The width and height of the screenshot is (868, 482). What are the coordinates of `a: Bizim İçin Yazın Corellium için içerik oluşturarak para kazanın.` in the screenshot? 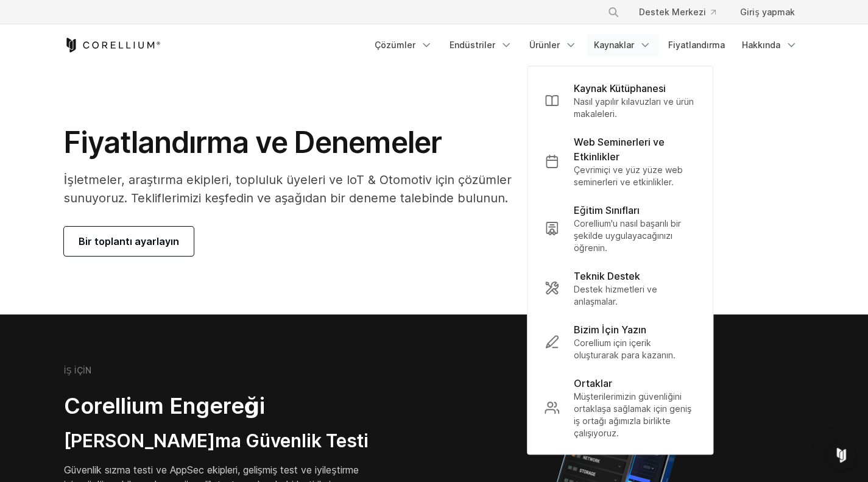 It's located at (620, 342).